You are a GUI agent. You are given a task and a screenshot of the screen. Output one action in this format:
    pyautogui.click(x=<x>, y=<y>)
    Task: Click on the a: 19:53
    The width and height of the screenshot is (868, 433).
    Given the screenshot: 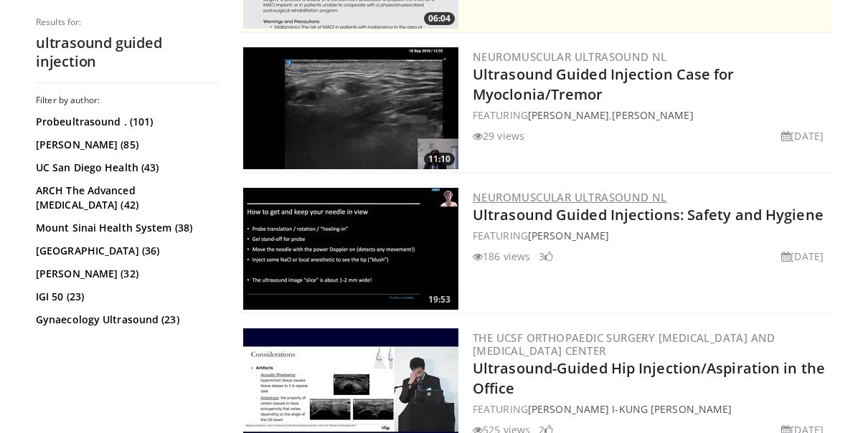 What is the action you would take?
    pyautogui.click(x=351, y=249)
    